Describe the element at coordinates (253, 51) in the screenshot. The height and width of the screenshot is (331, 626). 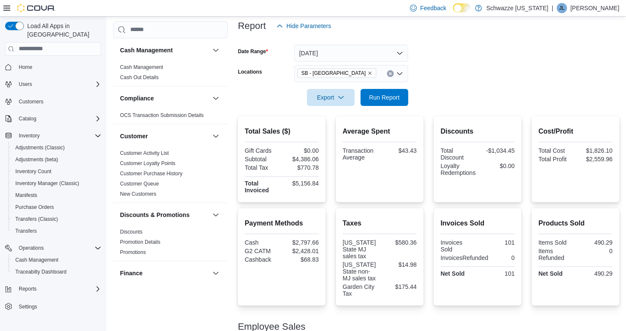
I see `label: Date Range` at that location.